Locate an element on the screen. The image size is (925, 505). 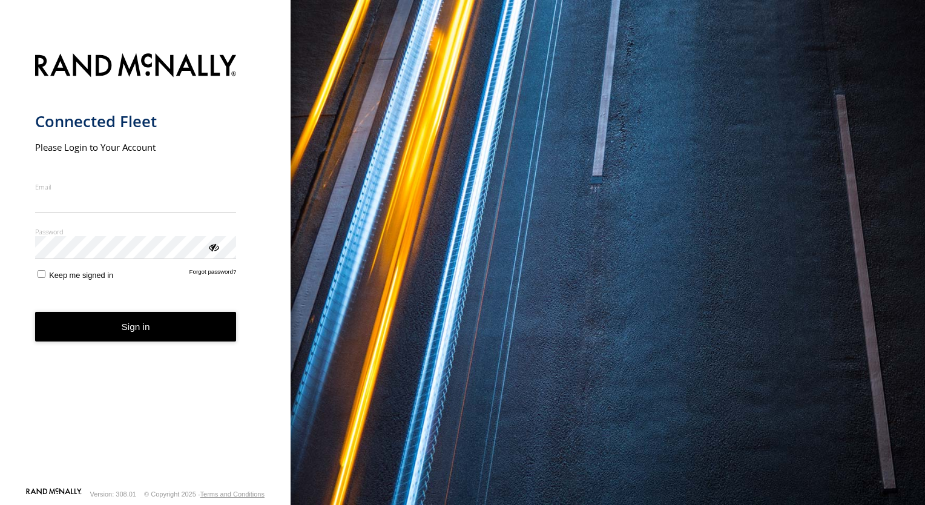
form: main is located at coordinates (145, 266).